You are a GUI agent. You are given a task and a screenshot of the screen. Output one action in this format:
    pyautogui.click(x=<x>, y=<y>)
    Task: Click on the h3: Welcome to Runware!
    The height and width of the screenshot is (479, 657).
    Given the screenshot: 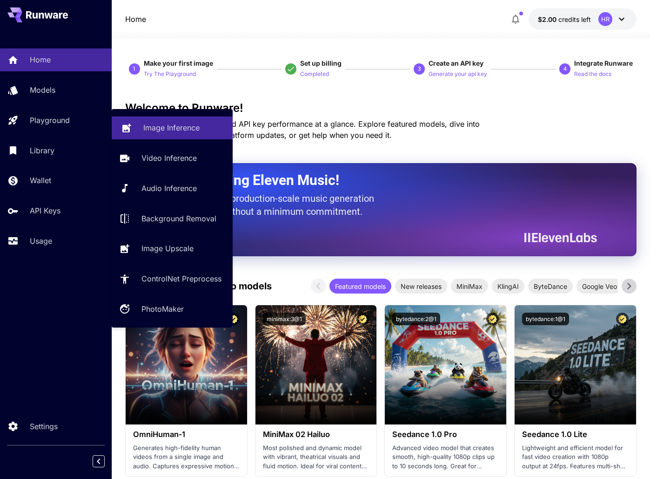 What is the action you would take?
    pyautogui.click(x=381, y=108)
    